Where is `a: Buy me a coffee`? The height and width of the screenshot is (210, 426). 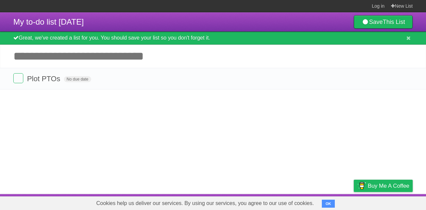 a: Buy me a coffee is located at coordinates (383, 186).